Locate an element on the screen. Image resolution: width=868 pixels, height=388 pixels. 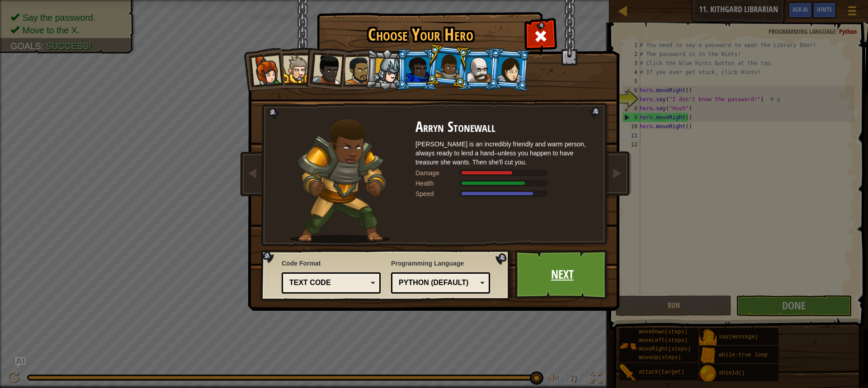
li: Gordon the Stalwart is located at coordinates (417, 69).